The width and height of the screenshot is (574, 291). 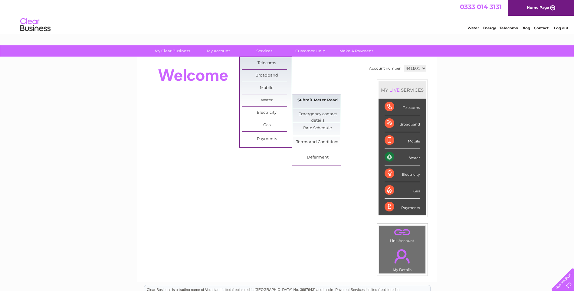 What do you see at coordinates (218, 51) in the screenshot?
I see `a: My Account` at bounding box center [218, 51].